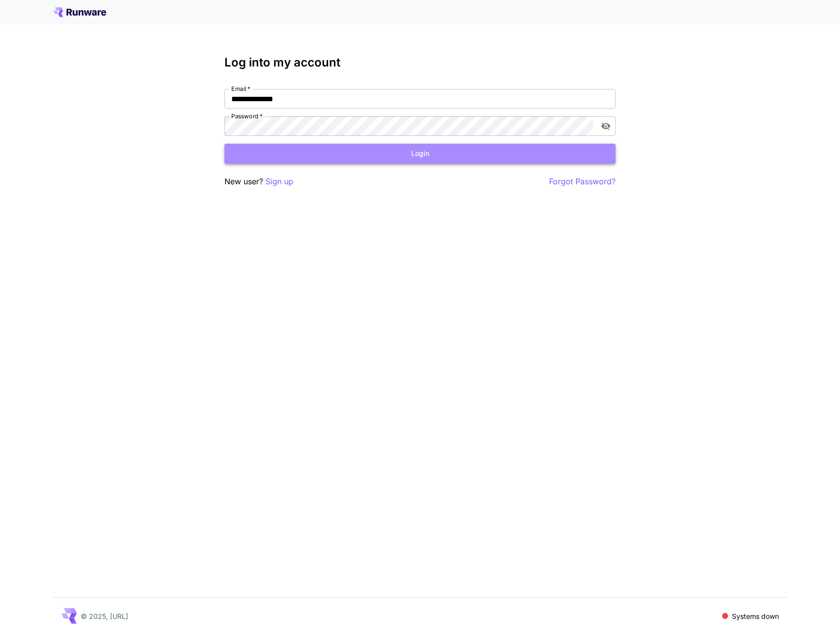 This screenshot has width=840, height=634. Describe the element at coordinates (258, 181) in the screenshot. I see `p: New user?` at that location.